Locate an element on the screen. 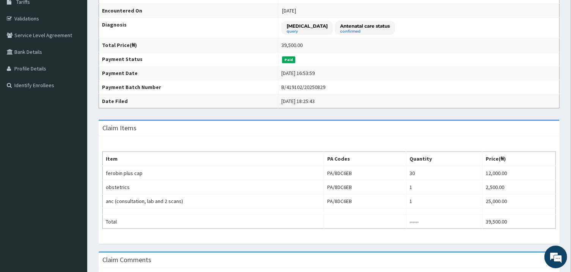  th: PA Codes is located at coordinates (365, 159).